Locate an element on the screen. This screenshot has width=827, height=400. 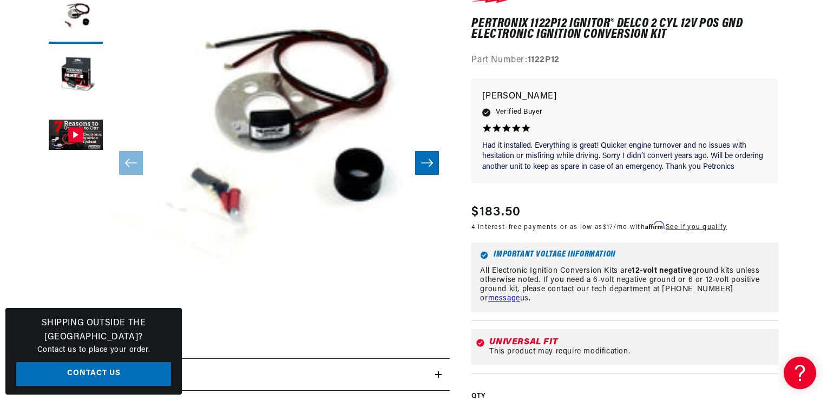
div: This product may require modification. is located at coordinates (631, 352).